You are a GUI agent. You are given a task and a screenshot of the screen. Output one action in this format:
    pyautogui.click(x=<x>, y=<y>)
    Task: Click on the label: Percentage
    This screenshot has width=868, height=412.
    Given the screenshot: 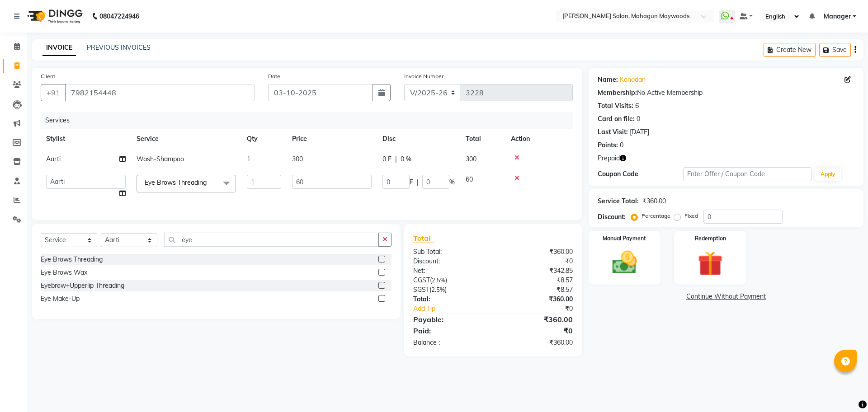 What is the action you would take?
    pyautogui.click(x=656, y=216)
    